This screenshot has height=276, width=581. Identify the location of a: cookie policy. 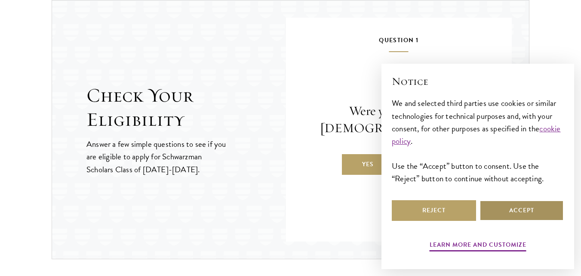
(476, 135).